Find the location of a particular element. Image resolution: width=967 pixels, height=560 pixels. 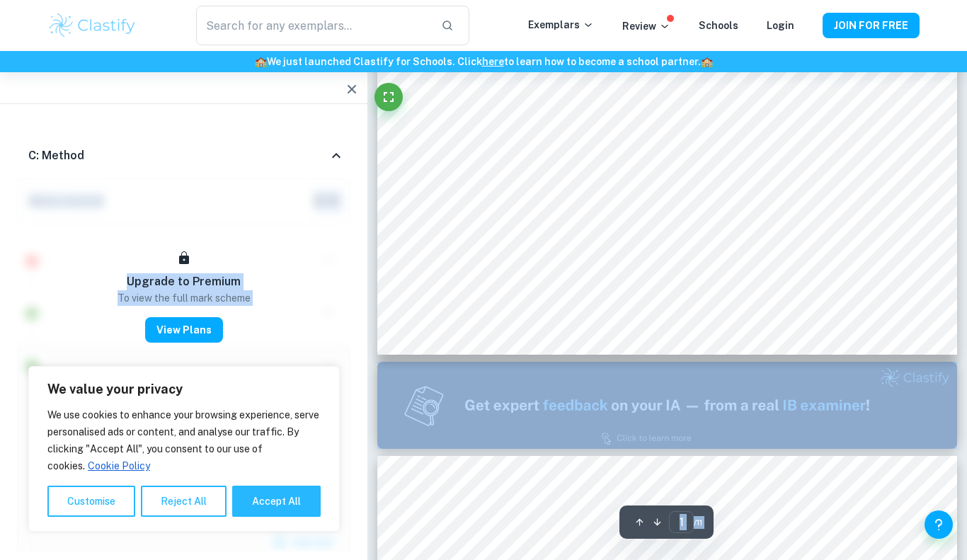

button: Accept All is located at coordinates (276, 501).